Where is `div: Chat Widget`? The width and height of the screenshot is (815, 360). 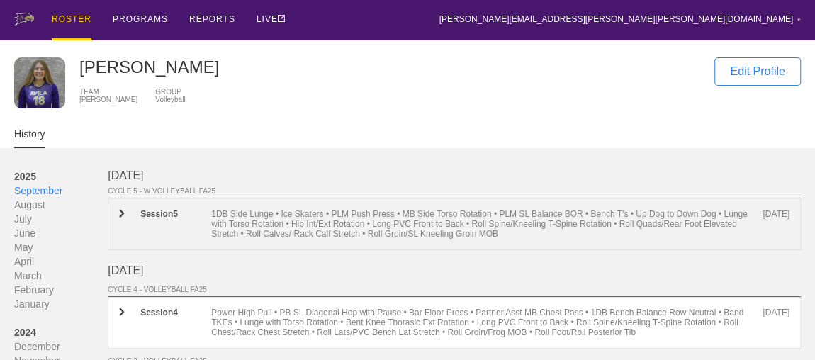
div: Chat Widget is located at coordinates (780, 326).